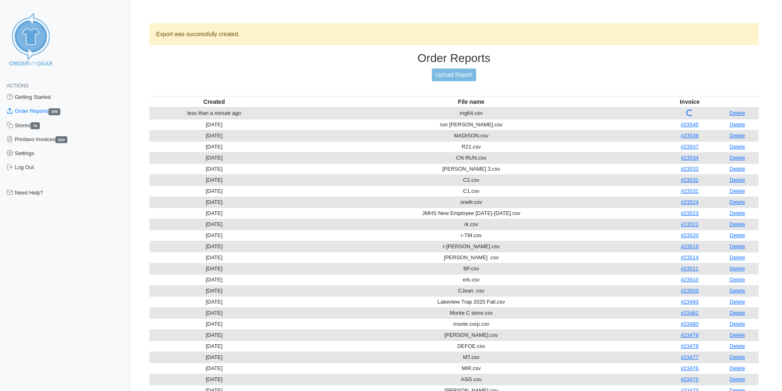 This screenshot has height=391, width=782. What do you see at coordinates (471, 235) in the screenshot?
I see `td: r-TM.csv` at bounding box center [471, 235].